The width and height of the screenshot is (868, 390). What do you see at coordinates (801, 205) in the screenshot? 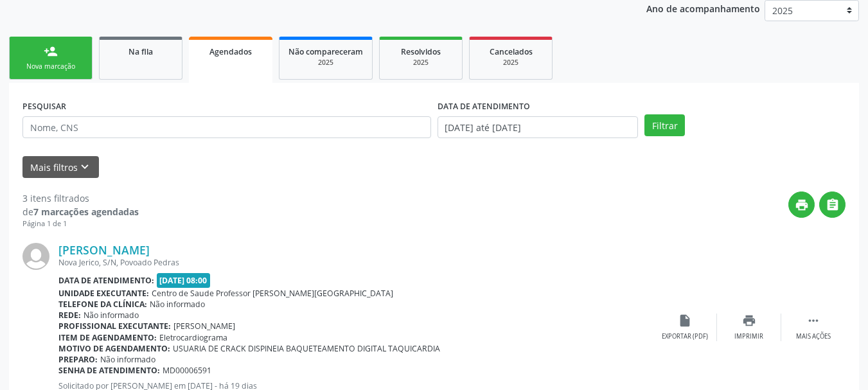
I see `button: print` at bounding box center [801, 205].